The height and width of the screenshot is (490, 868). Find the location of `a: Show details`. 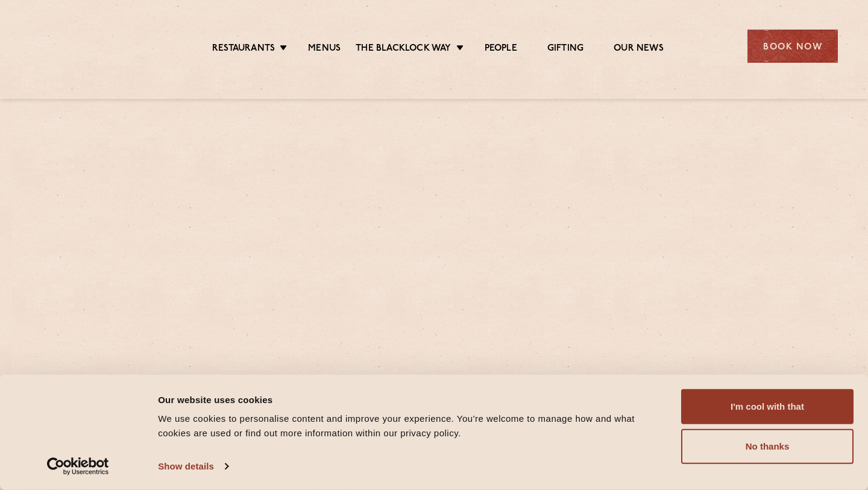

a: Show details is located at coordinates (193, 466).